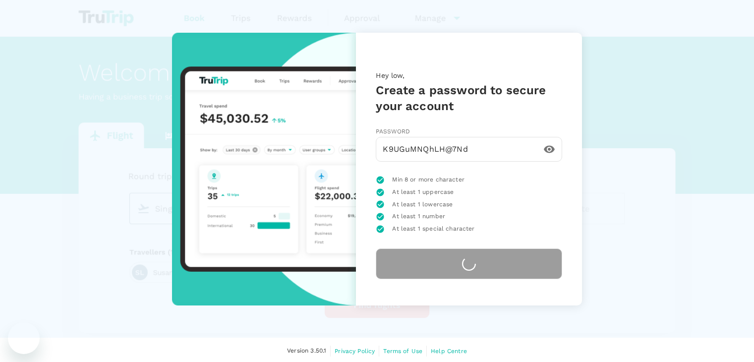 The height and width of the screenshot is (362, 754). What do you see at coordinates (392, 131) in the screenshot?
I see `span: Password` at bounding box center [392, 131].